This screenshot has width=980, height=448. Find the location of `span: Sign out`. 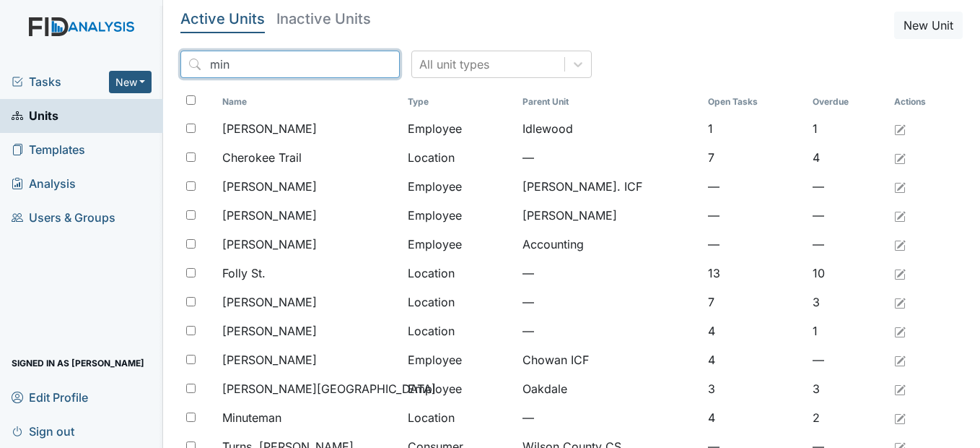

span: Sign out is located at coordinates (43, 430).